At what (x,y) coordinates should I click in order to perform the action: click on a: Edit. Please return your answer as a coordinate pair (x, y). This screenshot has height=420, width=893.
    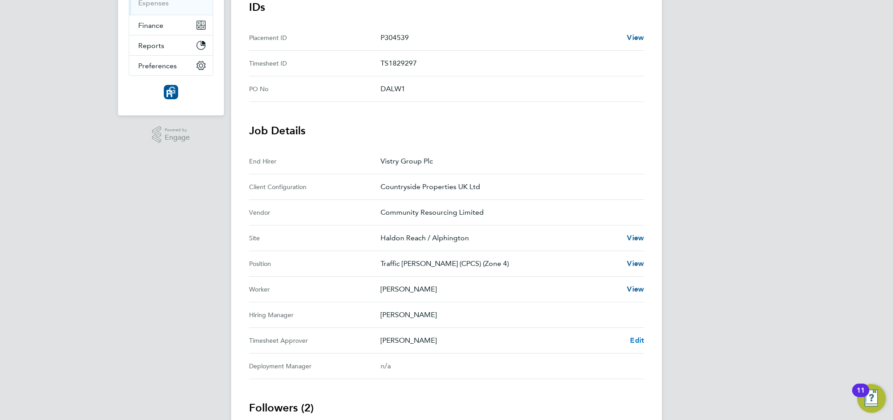
    Looking at the image, I should click on (637, 340).